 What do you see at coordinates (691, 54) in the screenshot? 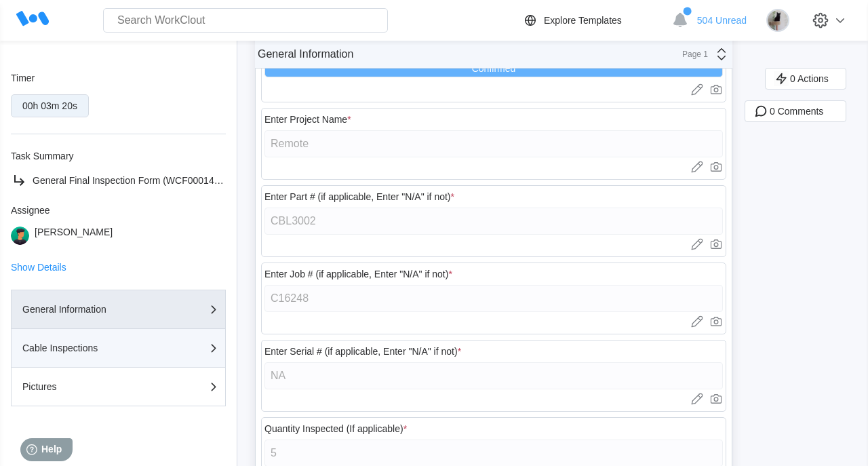
I see `div: Page 1` at bounding box center [691, 54].